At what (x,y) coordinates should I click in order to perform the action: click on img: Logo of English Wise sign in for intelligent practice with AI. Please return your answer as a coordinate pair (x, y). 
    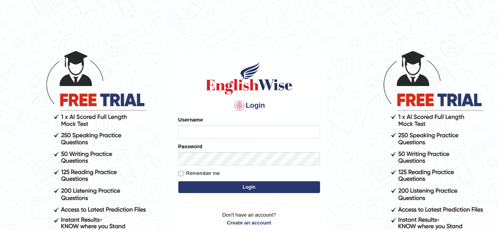
    Looking at the image, I should click on (249, 78).